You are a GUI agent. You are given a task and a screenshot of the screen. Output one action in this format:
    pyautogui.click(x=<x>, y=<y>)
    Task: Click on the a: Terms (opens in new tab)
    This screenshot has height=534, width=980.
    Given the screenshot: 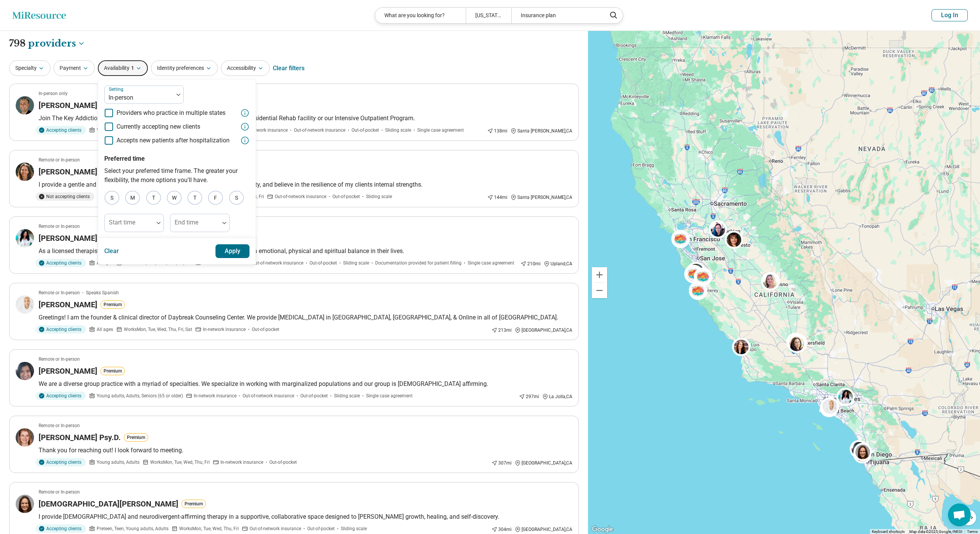 What is the action you would take?
    pyautogui.click(x=972, y=531)
    